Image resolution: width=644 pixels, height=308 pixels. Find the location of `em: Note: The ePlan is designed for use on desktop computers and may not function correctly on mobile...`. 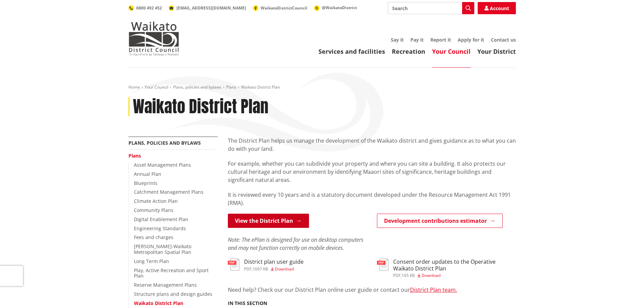

em: Note: The ePlan is designed for use on desktop computers and may not function correctly on mobile... is located at coordinates (296, 244).